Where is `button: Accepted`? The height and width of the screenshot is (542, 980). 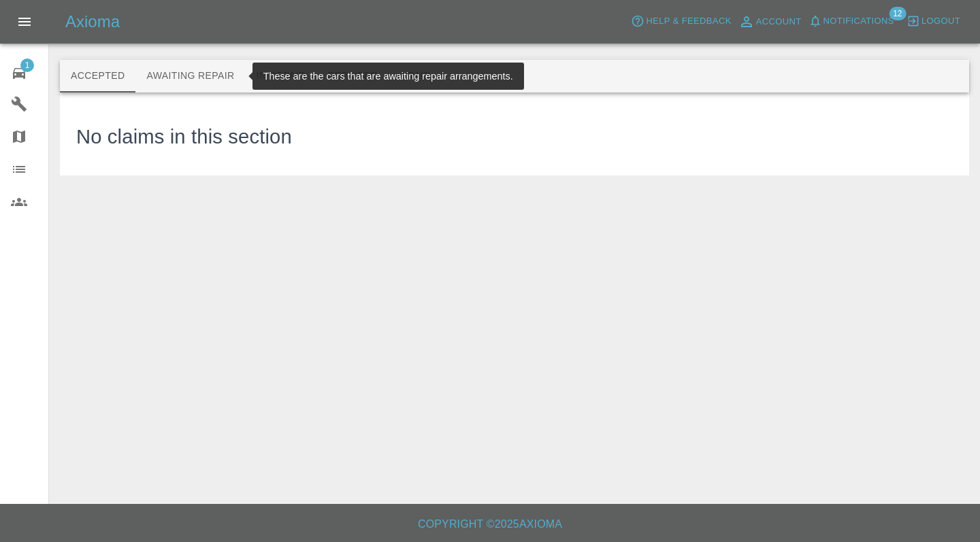
button: Accepted is located at coordinates (97, 76).